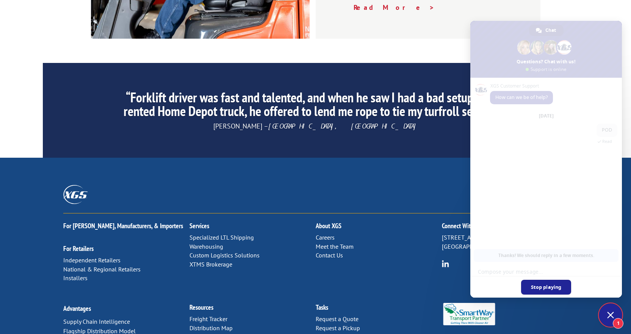 This screenshot has width=631, height=334. I want to click on a: About XGS, so click(328, 225).